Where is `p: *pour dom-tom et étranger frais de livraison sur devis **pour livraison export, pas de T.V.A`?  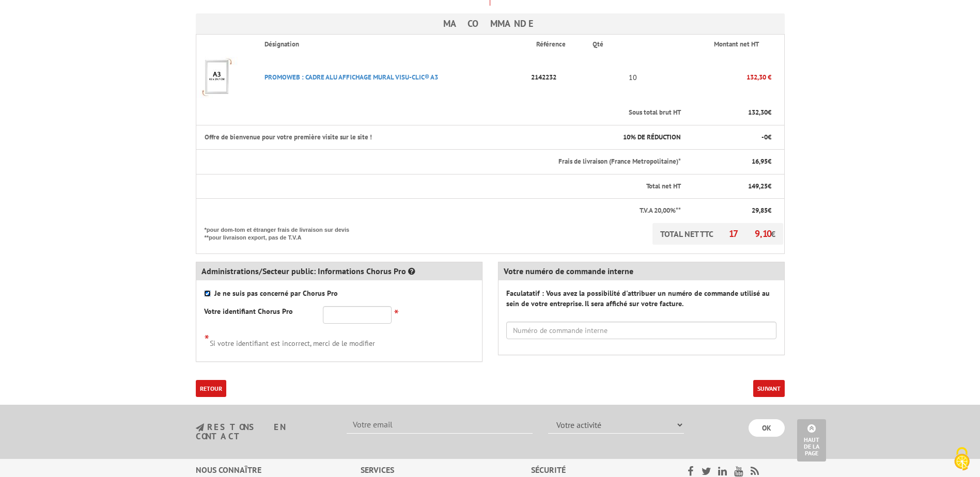
p: *pour dom-tom et étranger frais de livraison sur devis **pour livraison export, pas de T.V.A is located at coordinates (282, 232).